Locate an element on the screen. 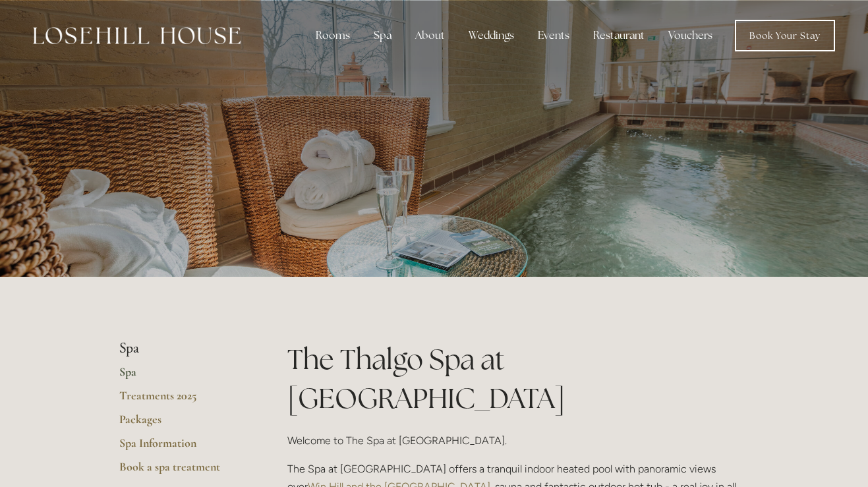 The image size is (868, 487). div: Spa is located at coordinates (382, 36).